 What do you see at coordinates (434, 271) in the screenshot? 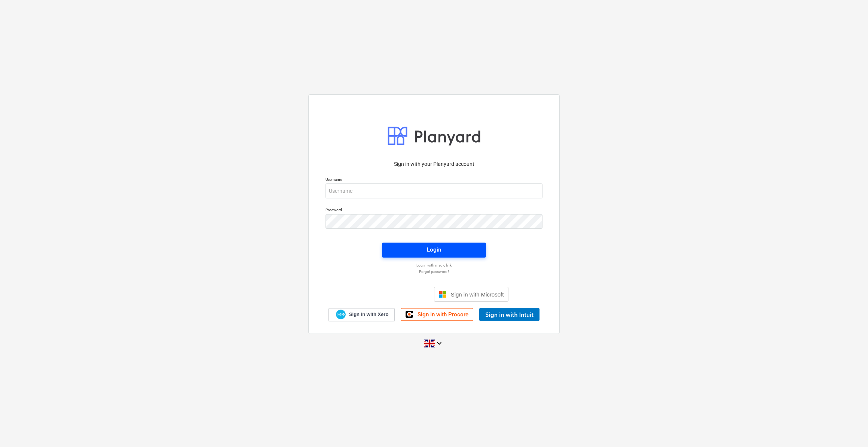
I see `a: Forgot password?` at bounding box center [434, 271].